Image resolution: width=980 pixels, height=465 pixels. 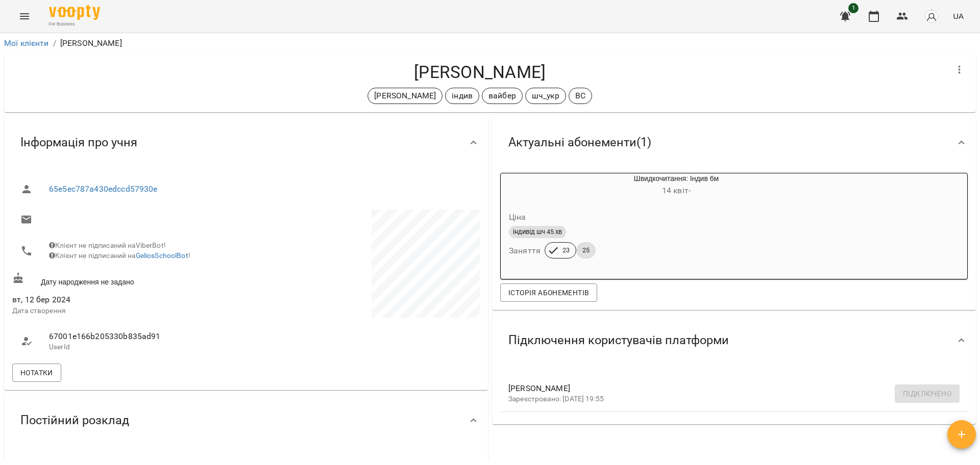 What do you see at coordinates (566, 250) in the screenshot?
I see `span: 23` at bounding box center [566, 250].